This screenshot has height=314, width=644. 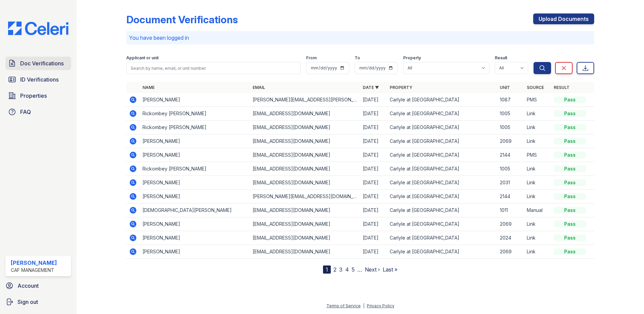 What do you see at coordinates (40, 80) in the screenshot?
I see `span: ID Verifications` at bounding box center [40, 80].